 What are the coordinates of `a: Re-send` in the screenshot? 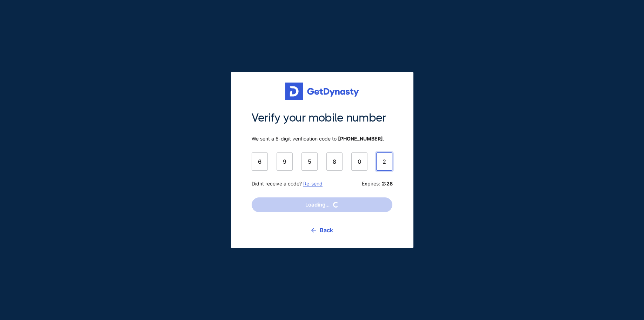 It's located at (313, 183).